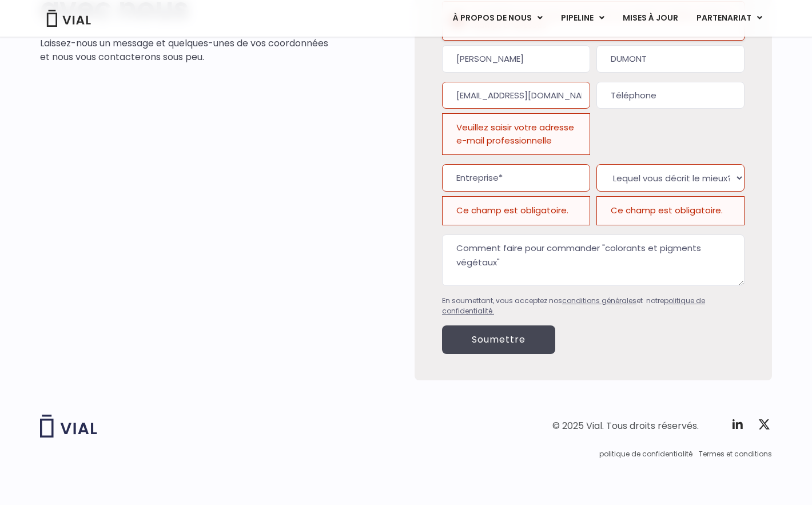 This screenshot has width=812, height=505. Describe the element at coordinates (515, 96) in the screenshot. I see `input: E-mail professionnel*` at that location.